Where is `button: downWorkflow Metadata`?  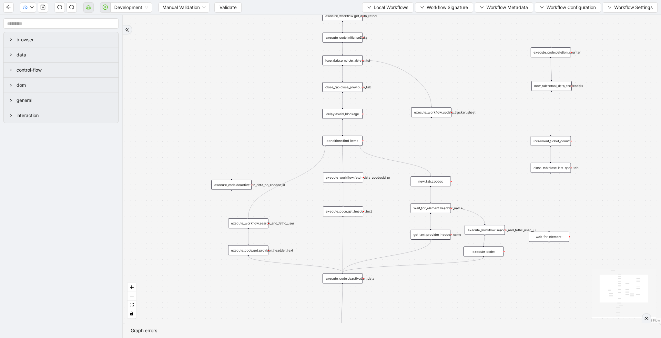
button: downWorkflow Metadata is located at coordinates (504, 7).